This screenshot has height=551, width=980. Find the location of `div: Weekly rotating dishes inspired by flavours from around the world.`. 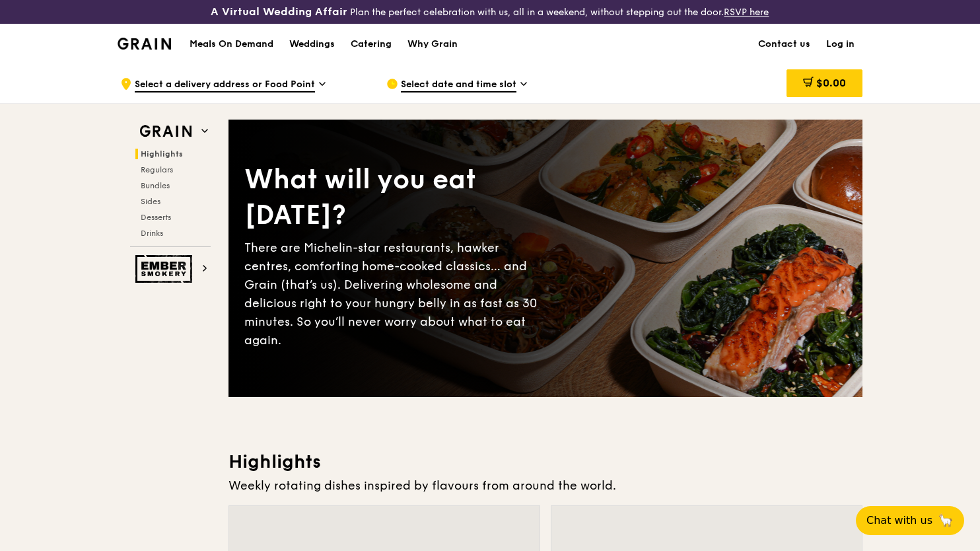

div: Weekly rotating dishes inspired by flavours from around the world. is located at coordinates (546, 485).